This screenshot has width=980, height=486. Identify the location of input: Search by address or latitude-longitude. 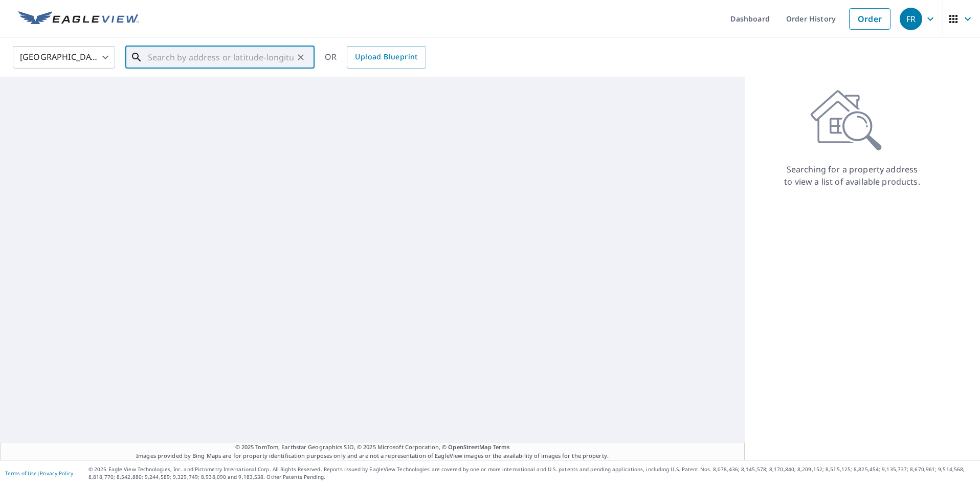
(221, 57).